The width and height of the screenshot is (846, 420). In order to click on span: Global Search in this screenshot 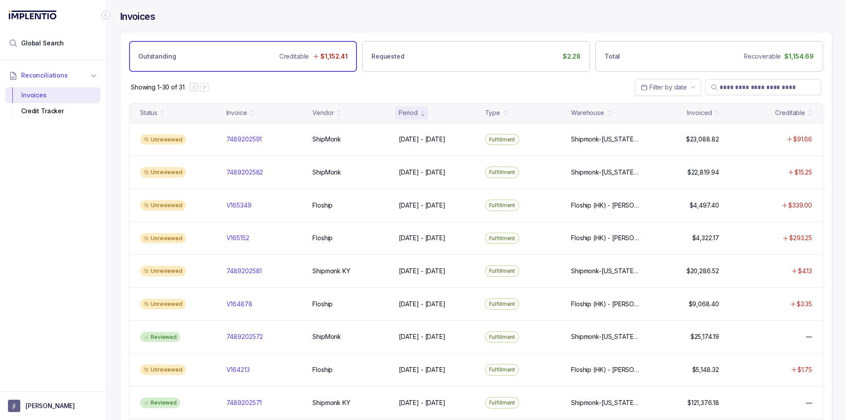, I will do `click(42, 43)`.